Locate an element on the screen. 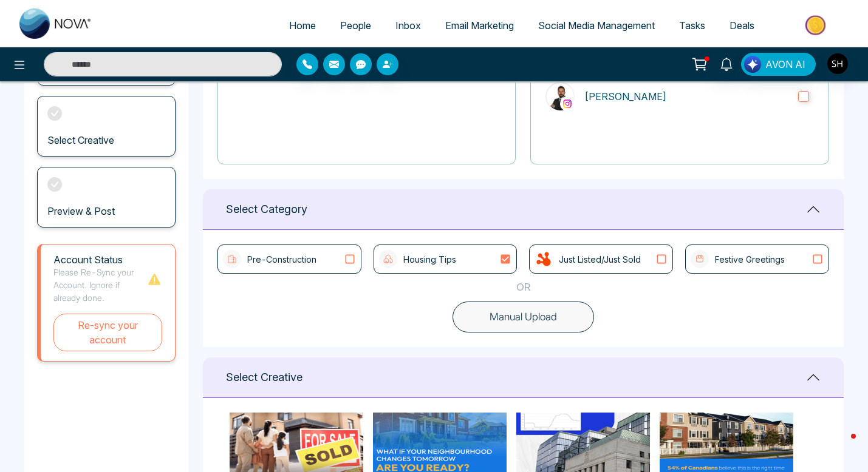 The height and width of the screenshot is (472, 868). a: Home is located at coordinates (303, 26).